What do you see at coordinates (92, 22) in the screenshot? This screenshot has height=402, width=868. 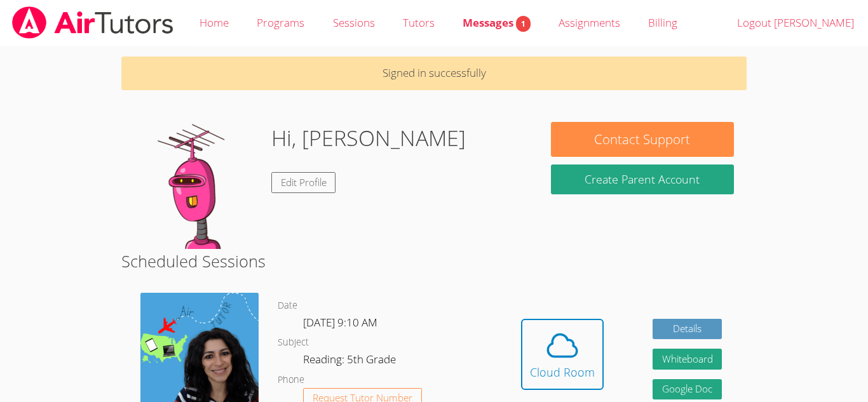 I see `img: airtutors_banner-c4298cdbf04f3fff15de1276eac7730deb9818008684d7c2e4769d2f7ddbe033.png` at bounding box center [92, 22].